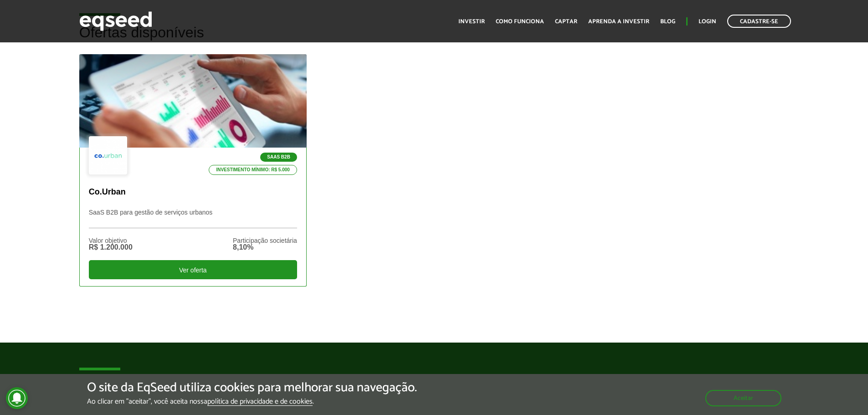 Image resolution: width=868 pixels, height=415 pixels. I want to click on a: Como funciona, so click(520, 22).